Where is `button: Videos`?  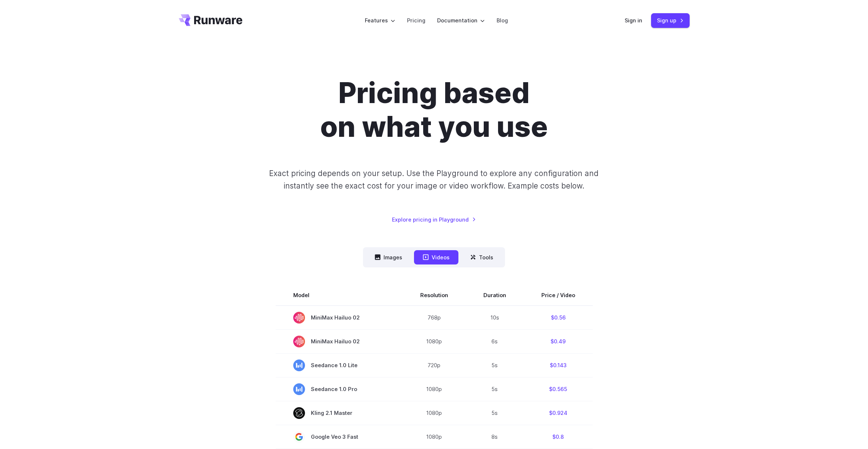
button: Videos is located at coordinates (436, 257).